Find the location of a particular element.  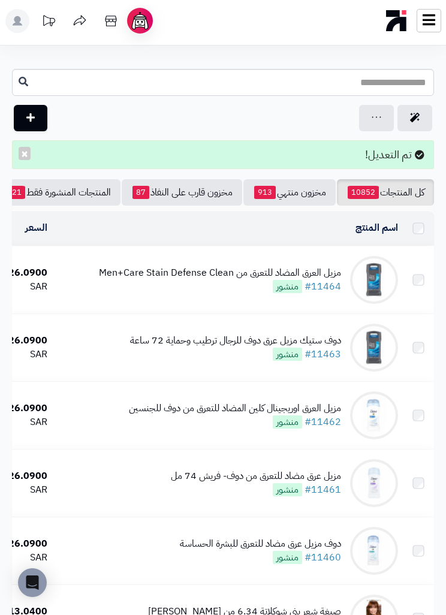

div: تم التعديل! is located at coordinates (223, 155).